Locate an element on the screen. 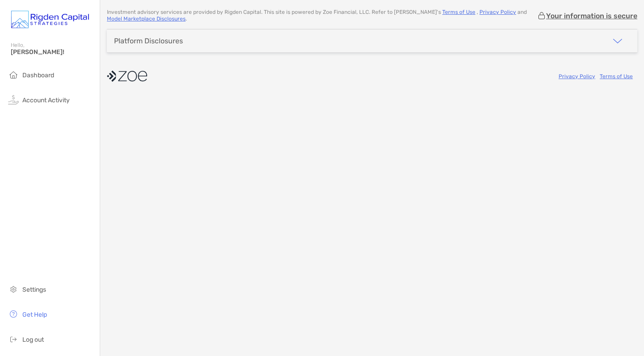 The image size is (644, 356). span: Log out is located at coordinates (33, 339).